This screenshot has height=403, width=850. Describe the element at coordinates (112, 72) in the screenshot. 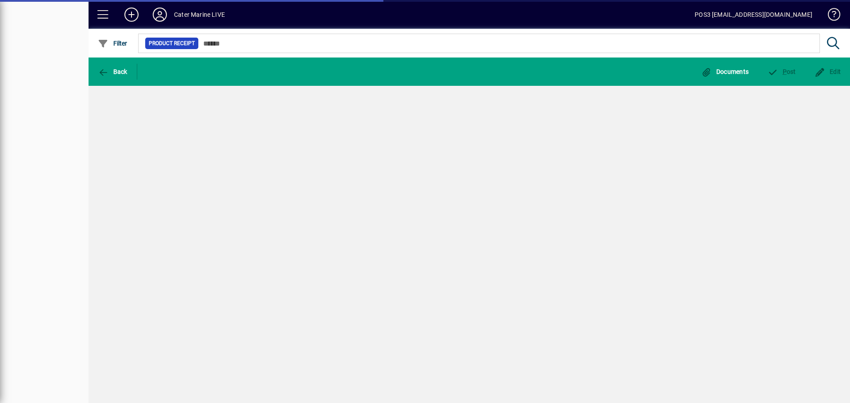

I see `span: Back` at that location.